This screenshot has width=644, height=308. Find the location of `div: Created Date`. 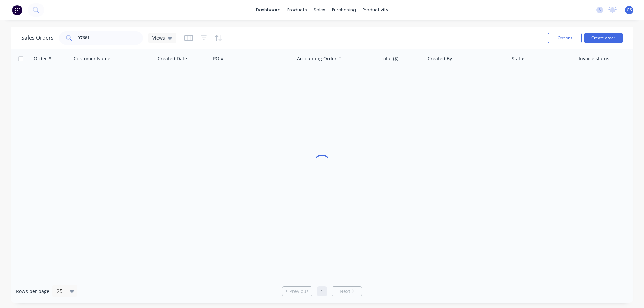

div: Created Date is located at coordinates (172, 59).